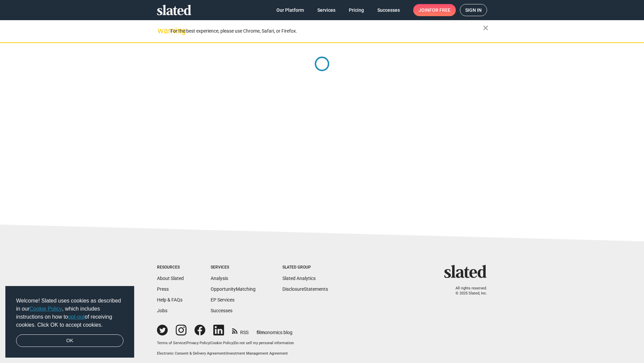 This screenshot has height=363, width=644. I want to click on a: Privacy Policy, so click(198, 343).